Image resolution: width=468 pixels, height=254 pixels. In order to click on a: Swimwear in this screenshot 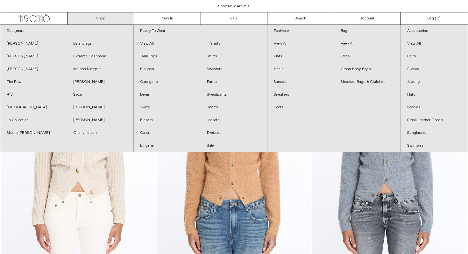, I will do `click(435, 146)`.